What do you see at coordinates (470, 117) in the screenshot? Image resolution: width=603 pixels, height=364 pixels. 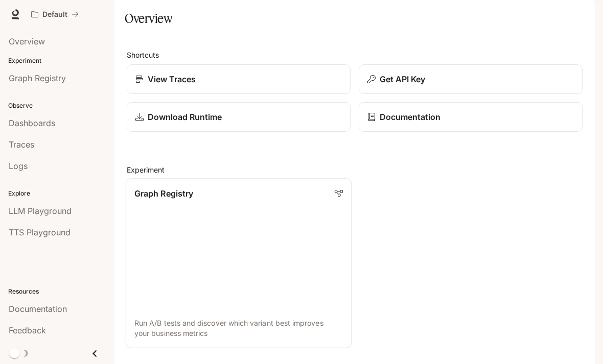 I see `a: Documentation` at bounding box center [470, 117].